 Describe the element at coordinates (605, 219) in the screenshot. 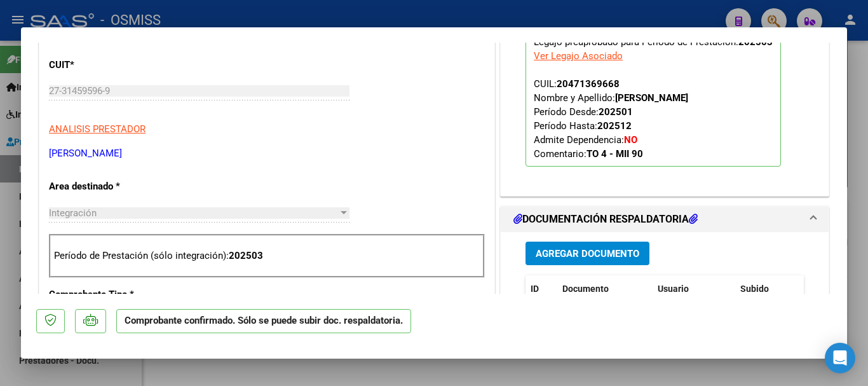

I see `h1: DOCUMENTACIÓN RESPALDATORIA` at that location.